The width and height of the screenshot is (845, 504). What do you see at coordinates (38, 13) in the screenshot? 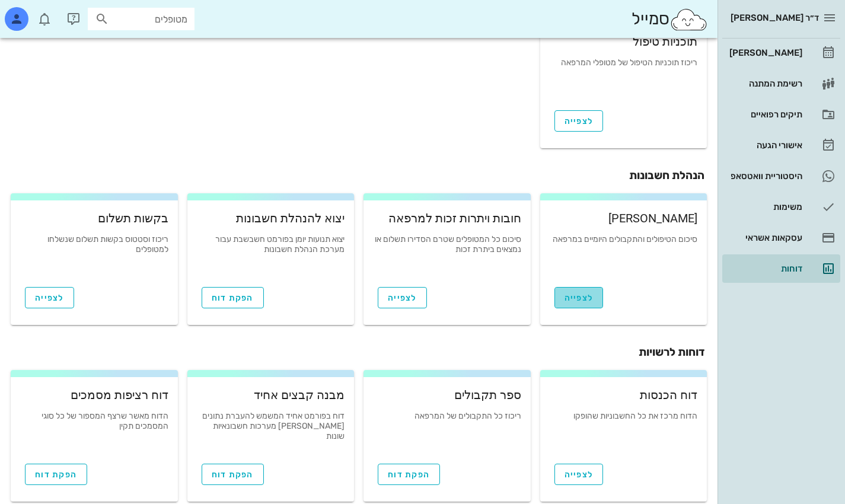
I see `span: תג` at bounding box center [38, 13].